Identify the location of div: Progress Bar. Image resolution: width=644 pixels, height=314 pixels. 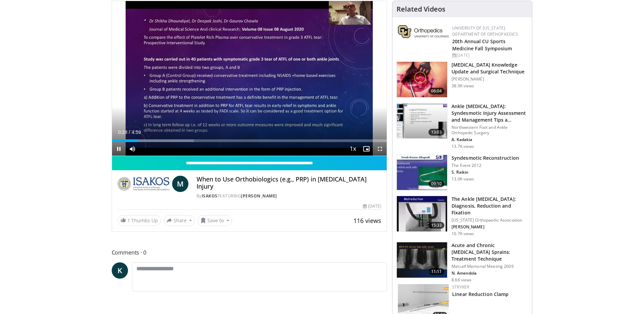
(249, 141).